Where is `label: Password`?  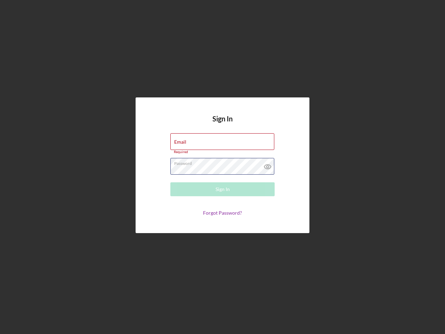 label: Password is located at coordinates (224, 162).